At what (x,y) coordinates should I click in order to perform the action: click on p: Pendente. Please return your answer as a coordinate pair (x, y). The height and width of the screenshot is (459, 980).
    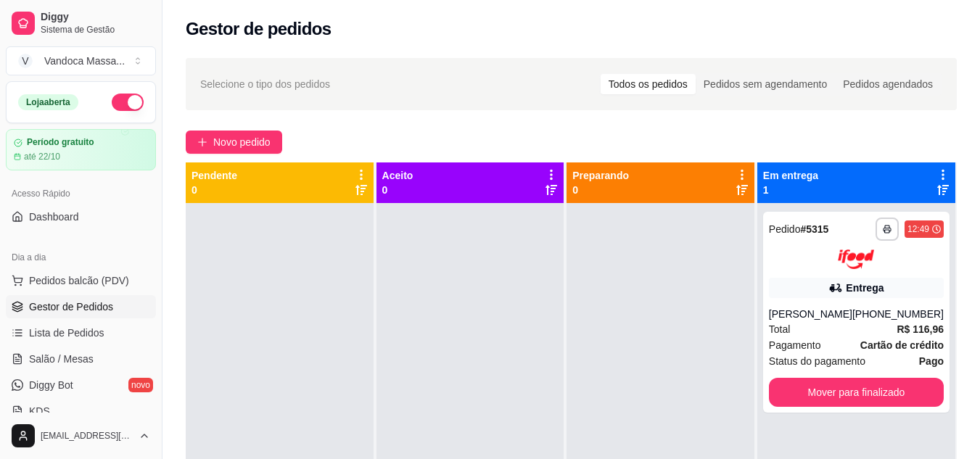
    Looking at the image, I should click on (214, 175).